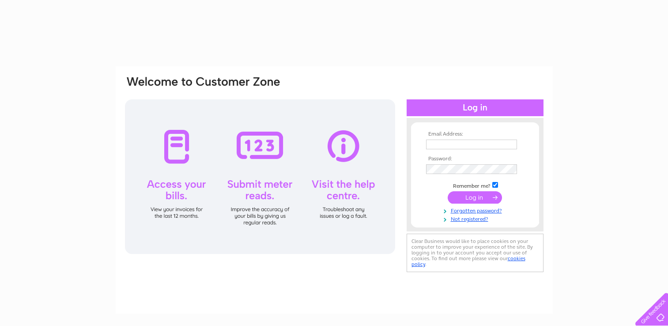  What do you see at coordinates (475, 134) in the screenshot?
I see `th: Email Address:` at bounding box center [475, 134].